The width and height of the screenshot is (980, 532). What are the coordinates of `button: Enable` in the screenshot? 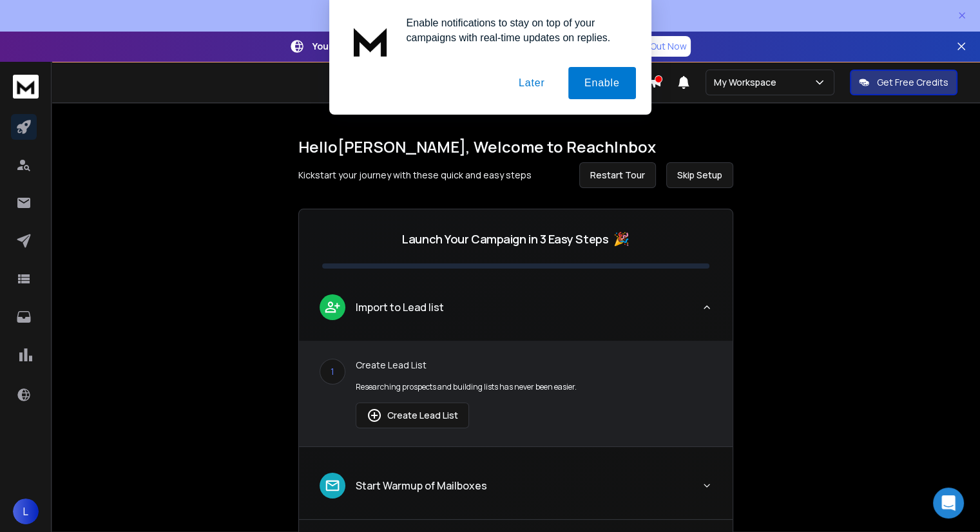 It's located at (602, 83).